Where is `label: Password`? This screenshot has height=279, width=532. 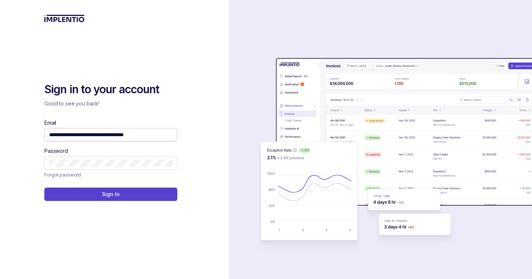 label: Password is located at coordinates (56, 151).